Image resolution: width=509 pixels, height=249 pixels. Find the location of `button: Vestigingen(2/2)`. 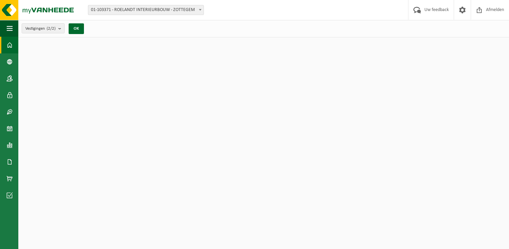

button: Vestigingen(2/2) is located at coordinates (43, 28).